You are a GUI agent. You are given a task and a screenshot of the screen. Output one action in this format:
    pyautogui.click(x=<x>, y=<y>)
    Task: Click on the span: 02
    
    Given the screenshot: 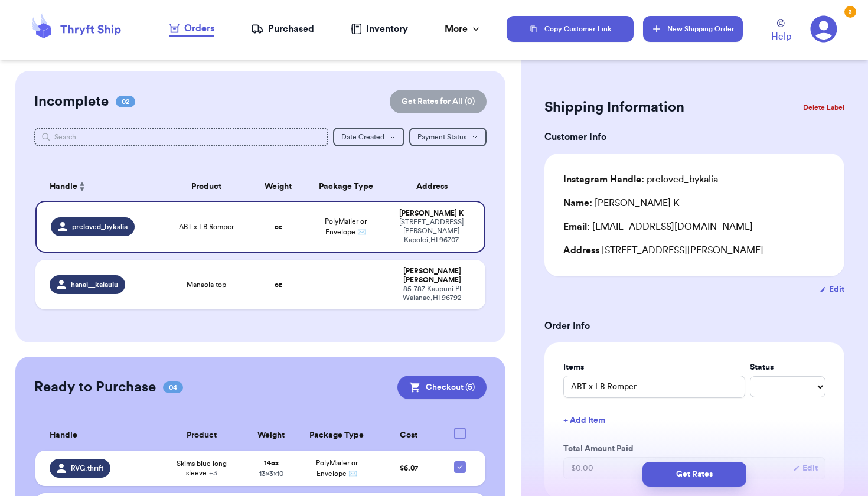 What is the action you would take?
    pyautogui.click(x=125, y=101)
    